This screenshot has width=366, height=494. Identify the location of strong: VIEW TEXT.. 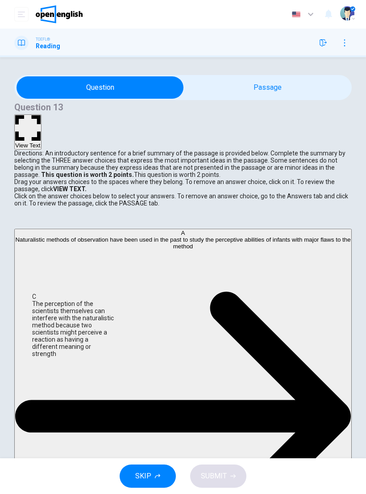
(70, 189).